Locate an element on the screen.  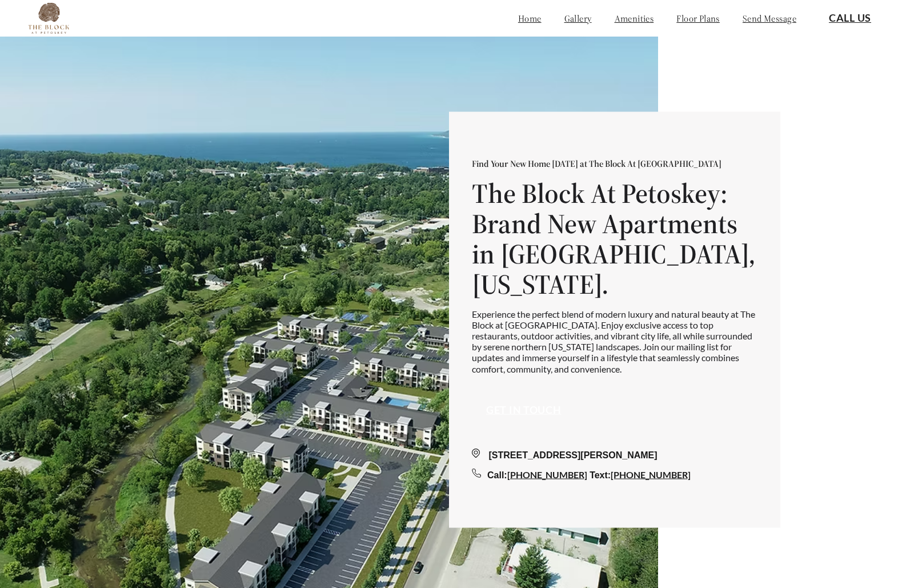
a: Get in touch is located at coordinates (524, 410).